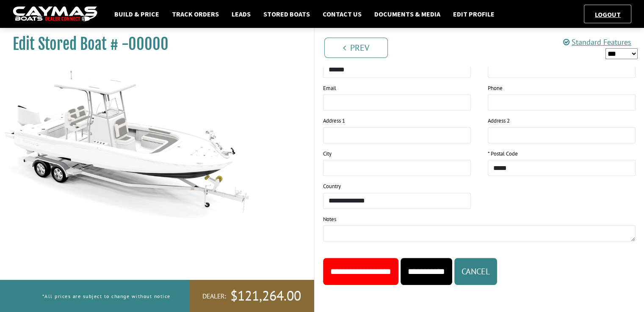 The image size is (644, 312). What do you see at coordinates (327, 154) in the screenshot?
I see `label: City` at bounding box center [327, 154].